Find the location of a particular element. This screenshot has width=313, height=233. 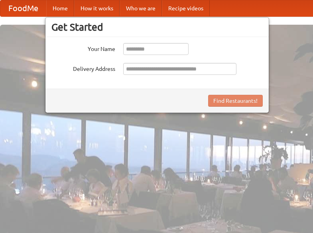

a: Recipe videos is located at coordinates (186, 8).